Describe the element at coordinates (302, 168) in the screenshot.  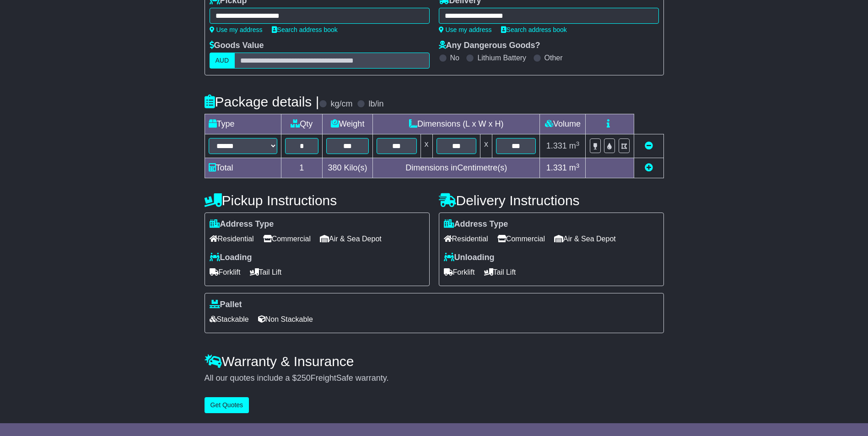
I see `td: 1` at that location.